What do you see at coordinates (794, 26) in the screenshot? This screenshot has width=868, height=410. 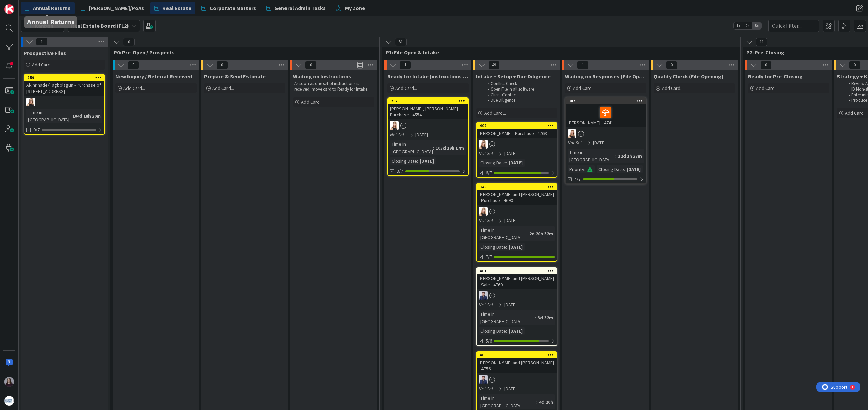 I see `input: Quick Filter...` at bounding box center [794, 26].